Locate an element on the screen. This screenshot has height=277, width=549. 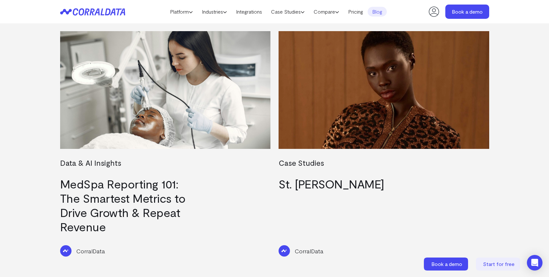
a: Compare is located at coordinates (326, 12).